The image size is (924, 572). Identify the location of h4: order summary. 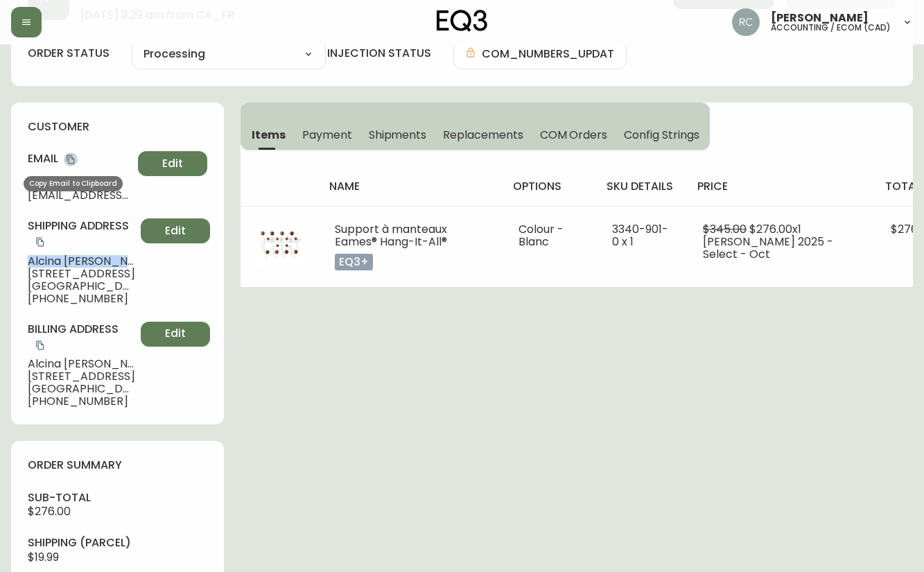
(117, 465).